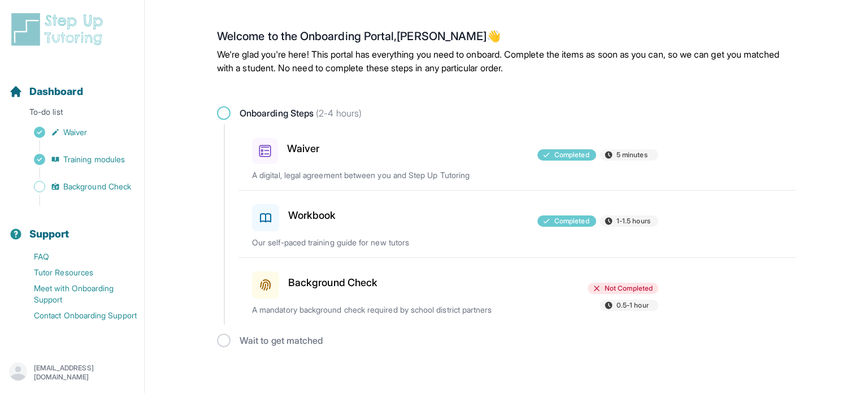 This screenshot has height=393, width=868. What do you see at coordinates (77, 315) in the screenshot?
I see `a: Contact Onboarding Support` at bounding box center [77, 315].